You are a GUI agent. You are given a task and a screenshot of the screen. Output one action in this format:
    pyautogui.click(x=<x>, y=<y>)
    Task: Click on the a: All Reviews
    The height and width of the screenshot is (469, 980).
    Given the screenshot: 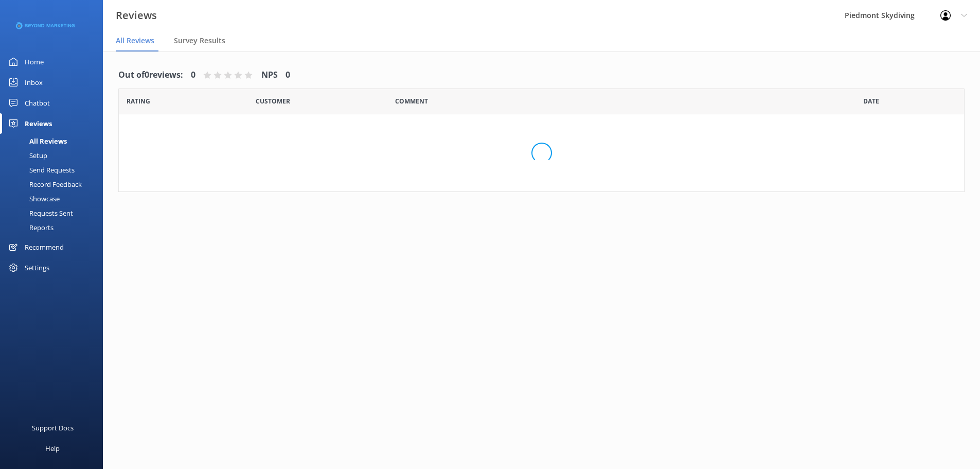 What is the action you would take?
    pyautogui.click(x=55, y=141)
    